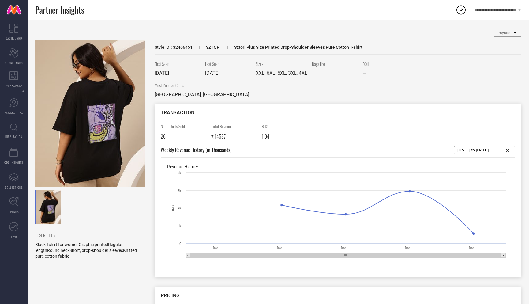 This screenshot has height=304, width=529. I want to click on input: Select..., so click(485, 150).